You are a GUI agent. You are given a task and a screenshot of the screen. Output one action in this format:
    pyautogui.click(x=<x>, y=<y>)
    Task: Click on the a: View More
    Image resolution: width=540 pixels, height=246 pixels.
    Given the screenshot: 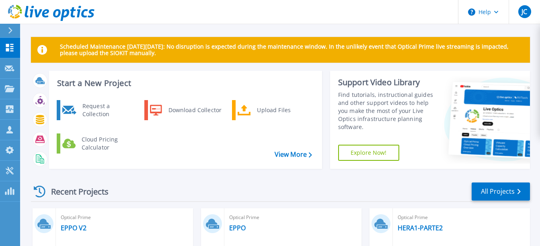 What is the action you would take?
    pyautogui.click(x=293, y=154)
    